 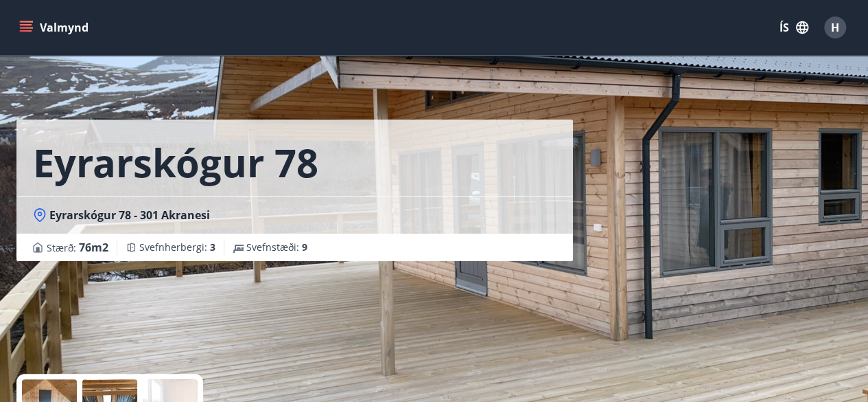 I want to click on button: ÍS, so click(x=794, y=28).